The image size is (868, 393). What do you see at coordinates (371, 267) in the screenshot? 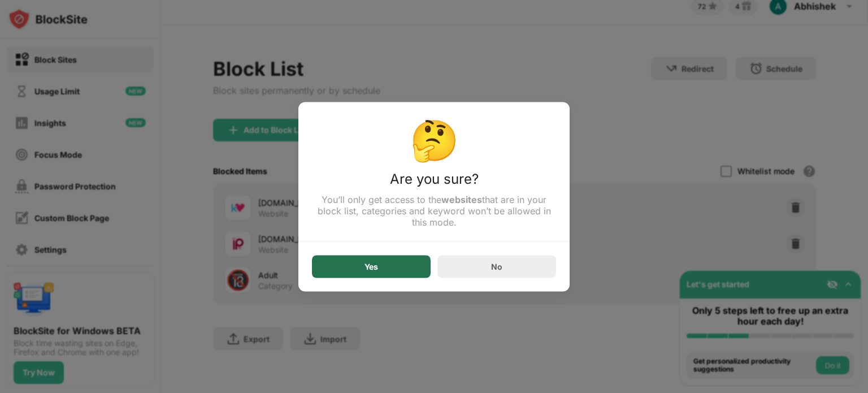
I see `div: Yes` at bounding box center [371, 267].